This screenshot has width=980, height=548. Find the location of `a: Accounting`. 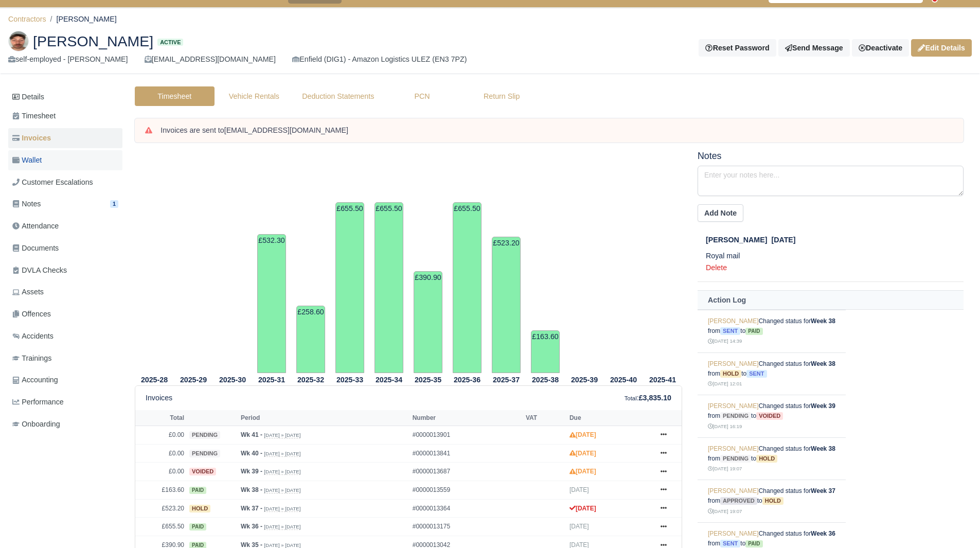

a: Accounting is located at coordinates (65, 380).